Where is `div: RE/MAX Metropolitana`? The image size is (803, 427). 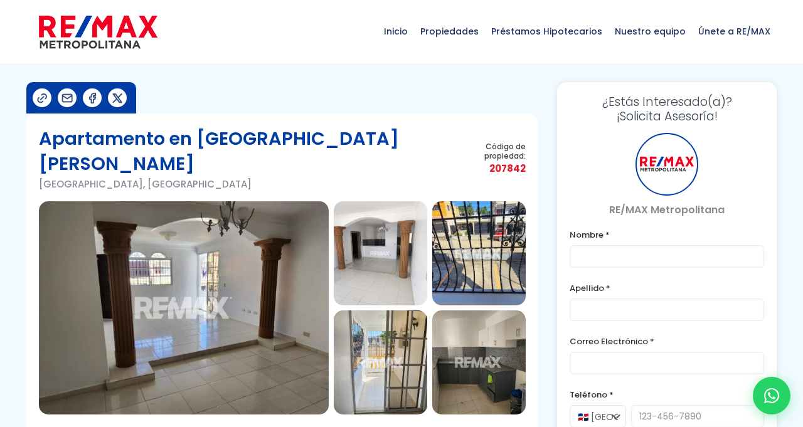 div: RE/MAX Metropolitana is located at coordinates (667, 164).